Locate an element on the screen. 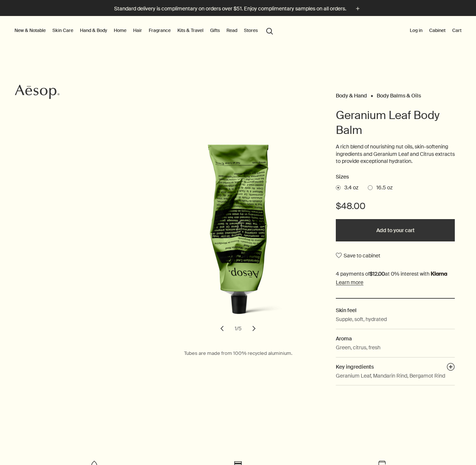 Image resolution: width=476 pixels, height=465 pixels. p: Standard delivery is complimentary on orders over $51. Enjoy complimentary samples on all orders. is located at coordinates (230, 9).